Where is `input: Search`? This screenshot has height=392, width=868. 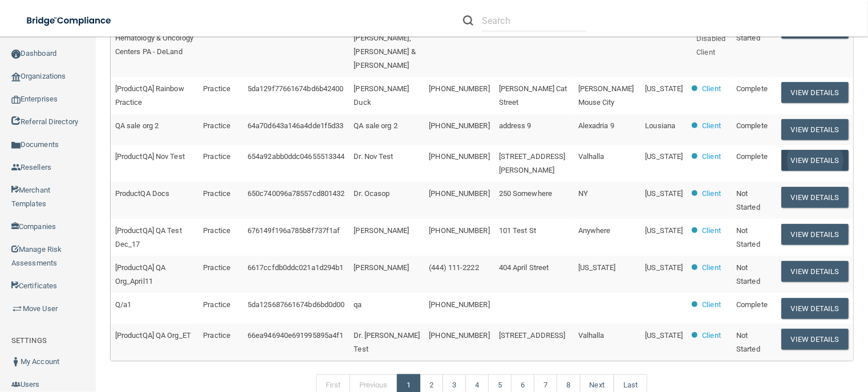
input: Search is located at coordinates (534, 21).